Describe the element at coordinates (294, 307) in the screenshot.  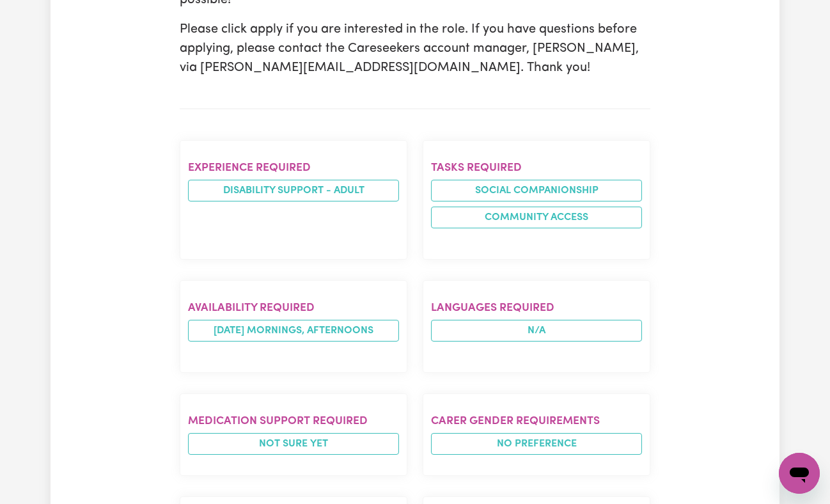
I see `h2: Availability required` at that location.